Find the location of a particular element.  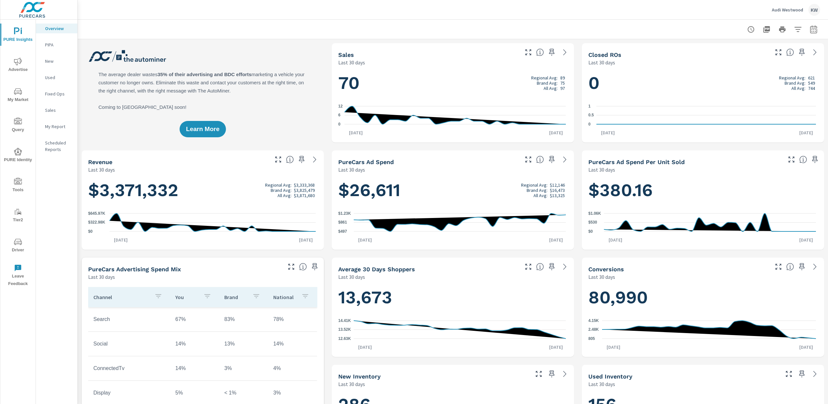

text: $1.23K is located at coordinates (345, 213).